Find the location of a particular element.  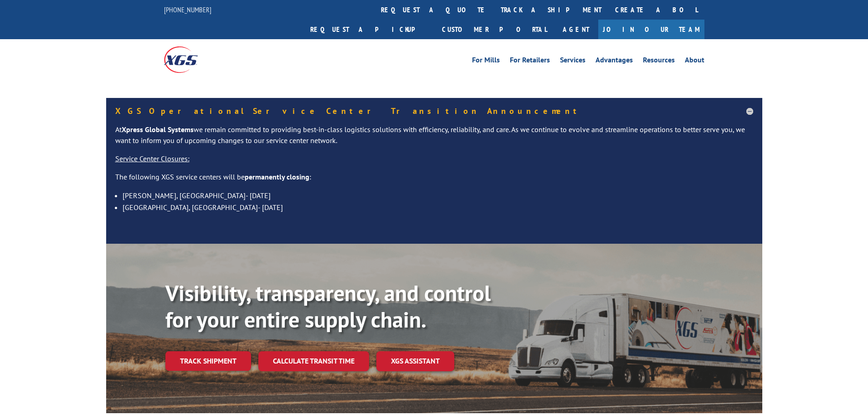

a: Calculate transit time is located at coordinates (313, 361).